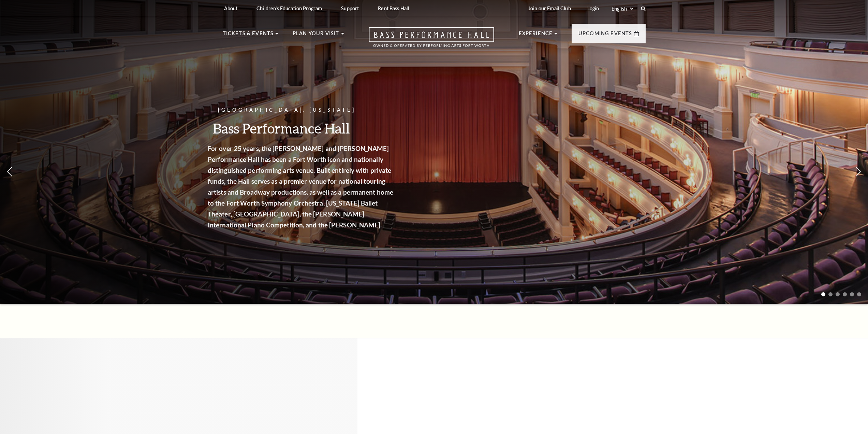 The width and height of the screenshot is (868, 434). I want to click on p: About, so click(231, 8).